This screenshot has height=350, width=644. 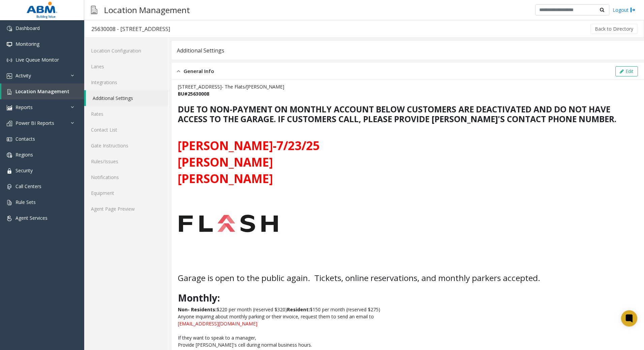 What do you see at coordinates (276, 317) in the screenshot?
I see `span: Anyone inquiring about monthly parking or their invoice, request them to send an email to` at bounding box center [276, 317].